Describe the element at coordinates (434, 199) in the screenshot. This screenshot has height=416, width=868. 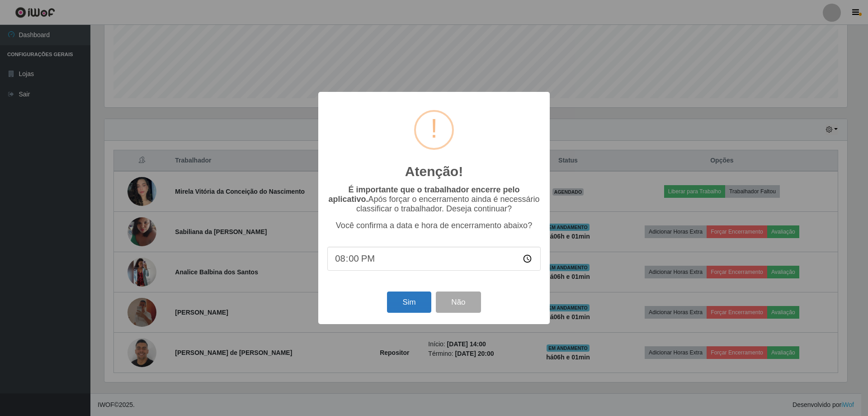
I see `p: Após forçar o encerramento ainda é necessário classificar o trabalhador. Deseja continuar?` at that location.